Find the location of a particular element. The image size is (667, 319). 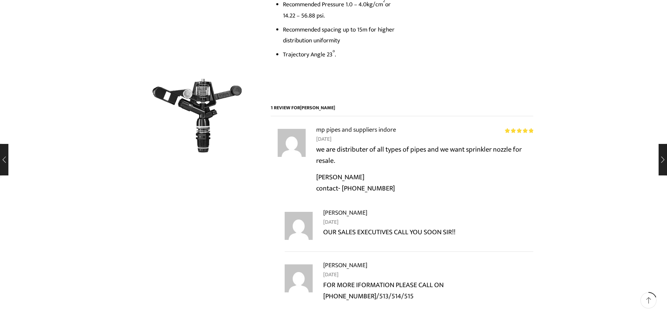

div: Rated 5 out of 5 is located at coordinates (519, 131).